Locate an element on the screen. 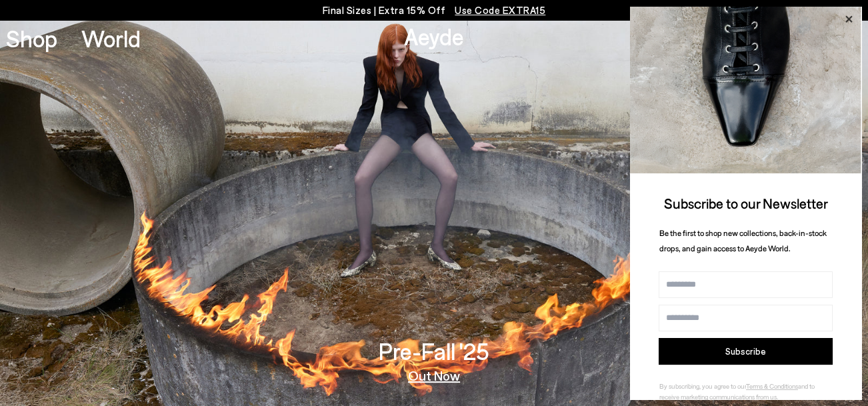 Image resolution: width=868 pixels, height=406 pixels. a: World is located at coordinates (110, 38).